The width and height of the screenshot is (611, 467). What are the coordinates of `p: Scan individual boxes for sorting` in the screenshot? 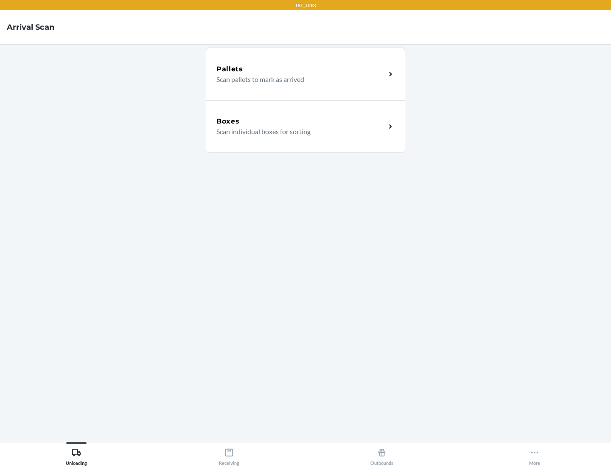 It's located at (297, 132).